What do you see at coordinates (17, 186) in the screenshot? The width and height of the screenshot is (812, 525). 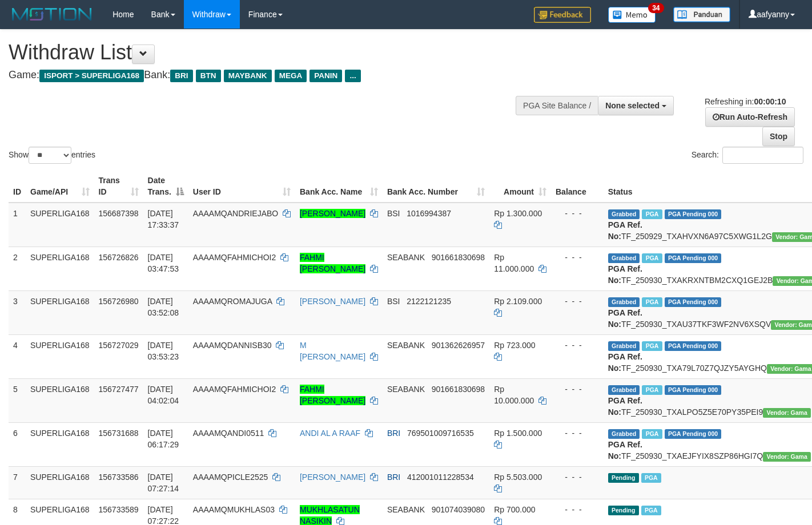 I see `th: ID` at bounding box center [17, 186].